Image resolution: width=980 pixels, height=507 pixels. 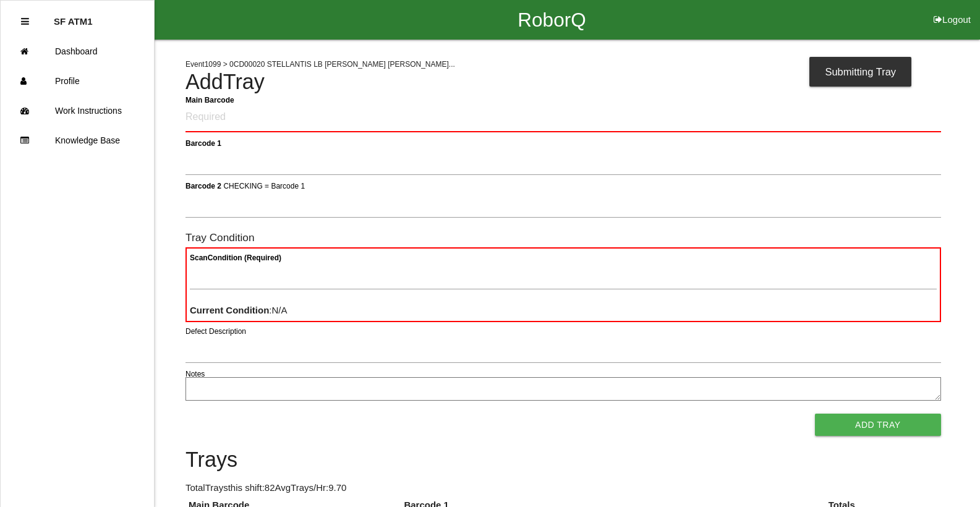 I want to click on b: Barcode 1, so click(x=203, y=143).